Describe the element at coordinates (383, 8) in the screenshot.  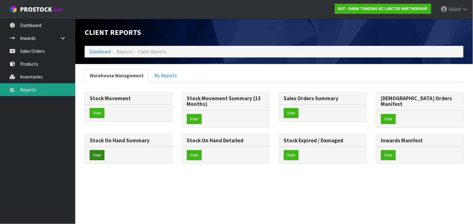
I see `strong: B07 - BABW TRADING NZ LIMITED PARTNERSHIP` at that location.